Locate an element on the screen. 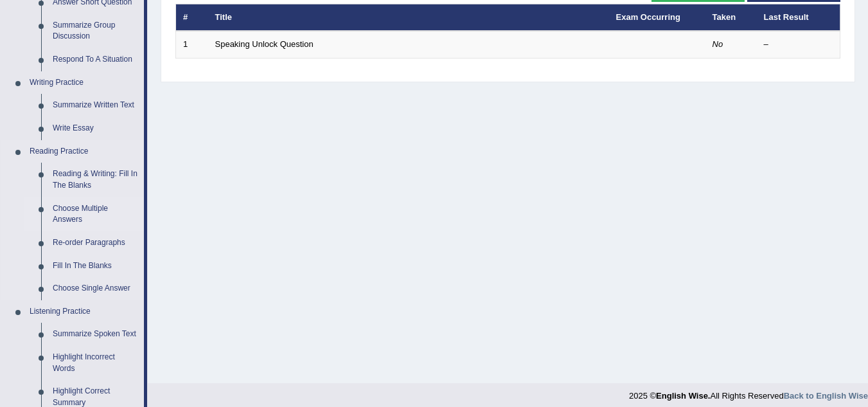 The width and height of the screenshot is (868, 407). em: No is located at coordinates (717, 43).